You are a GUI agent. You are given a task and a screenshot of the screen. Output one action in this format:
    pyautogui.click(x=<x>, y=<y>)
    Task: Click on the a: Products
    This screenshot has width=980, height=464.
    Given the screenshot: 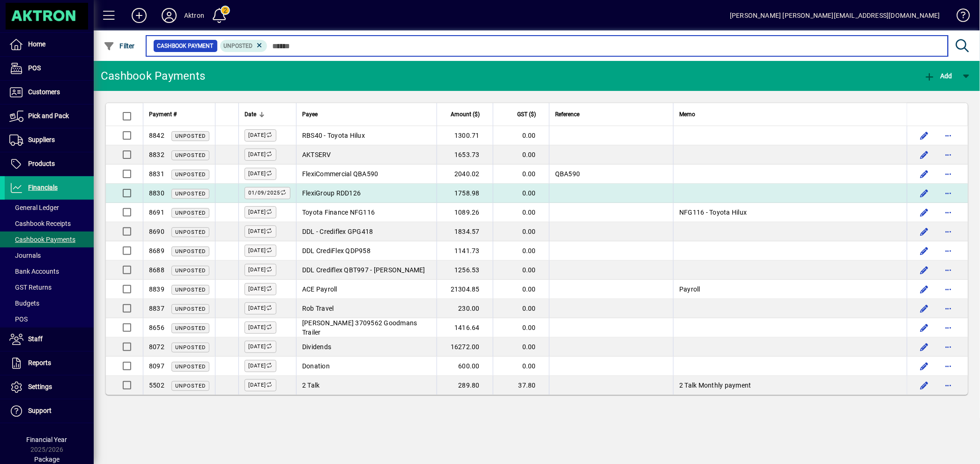 What is the action you would take?
    pyautogui.click(x=49, y=164)
    